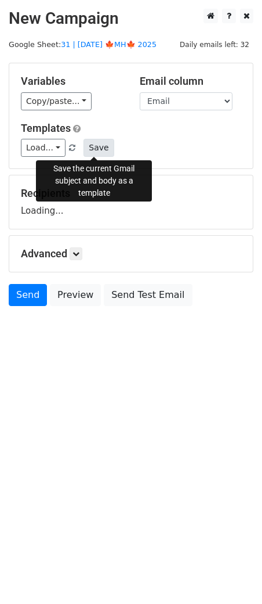 Image resolution: width=262 pixels, height=604 pixels. What do you see at coordinates (94, 181) in the screenshot?
I see `div: Save the current Gmail subject and body as a template` at bounding box center [94, 181].